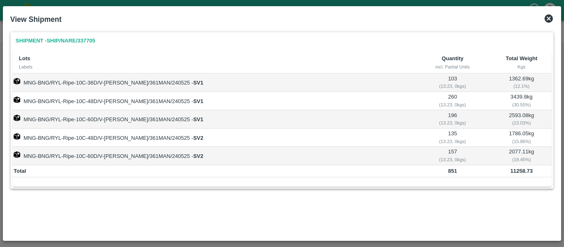 This screenshot has width=564, height=247. I want to click on b: Total, so click(20, 171).